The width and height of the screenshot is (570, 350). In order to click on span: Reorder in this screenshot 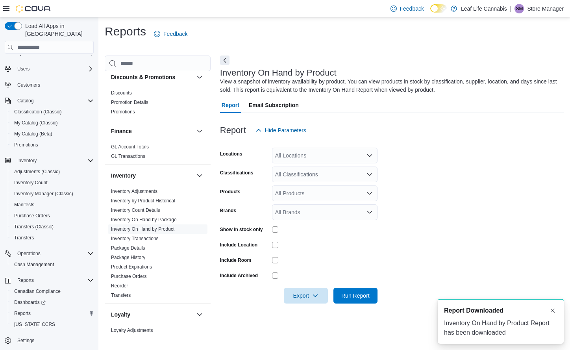, I will do `click(119, 286)`.